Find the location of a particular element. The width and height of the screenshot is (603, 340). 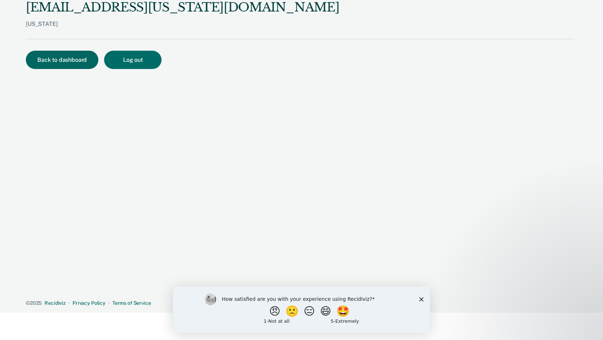

button: 3 is located at coordinates (137, 25).